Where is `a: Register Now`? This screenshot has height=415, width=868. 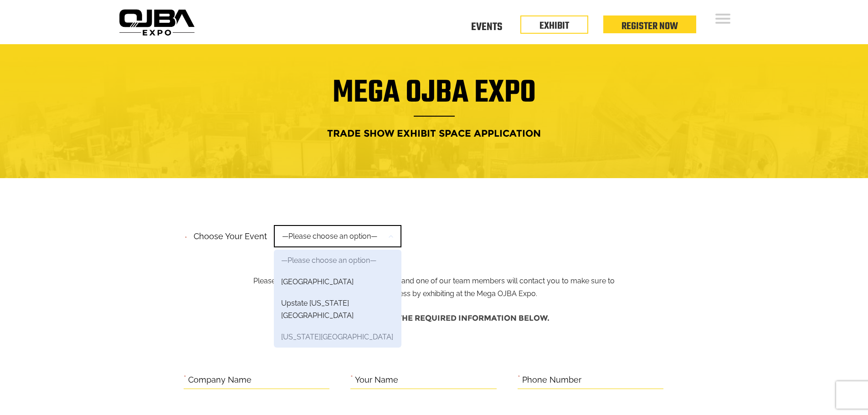 a: Register Now is located at coordinates (650, 27).